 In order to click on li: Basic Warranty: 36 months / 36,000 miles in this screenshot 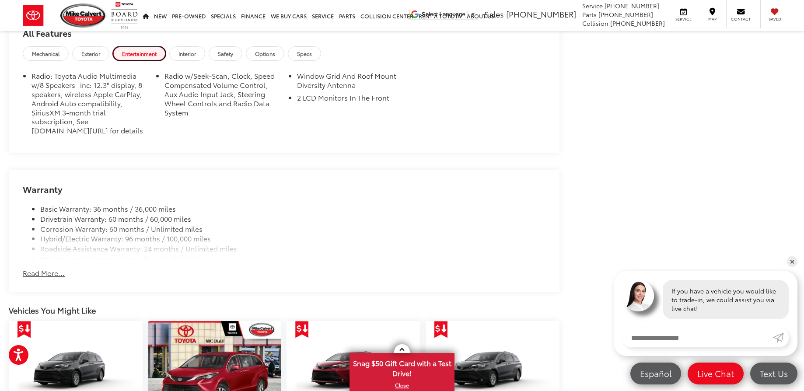, I will do `click(293, 209)`.